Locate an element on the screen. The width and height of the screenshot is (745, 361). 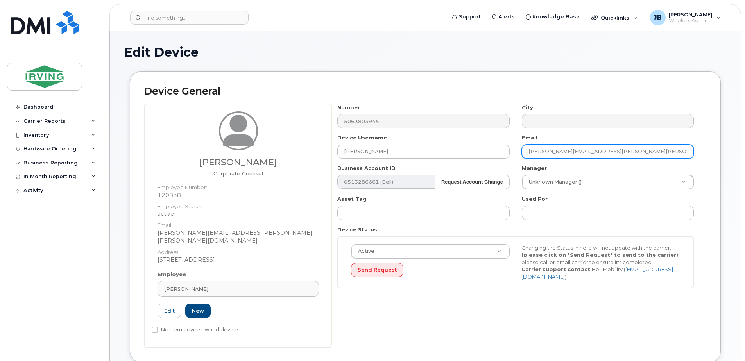
button: Send Request is located at coordinates (377, 270).